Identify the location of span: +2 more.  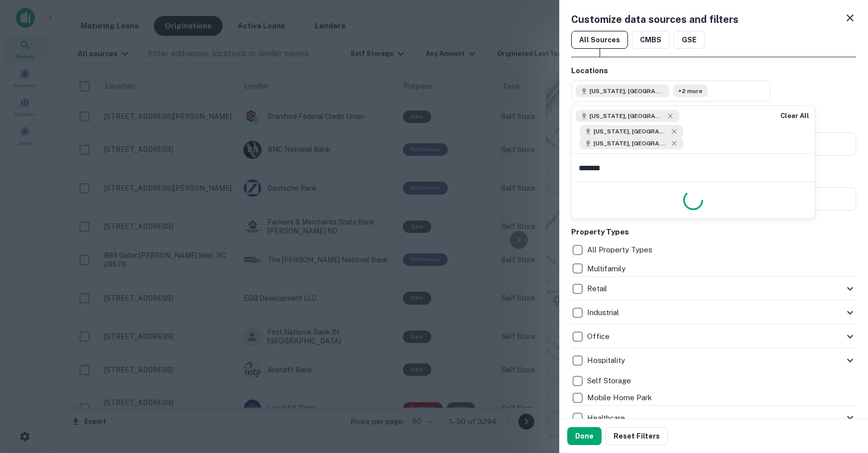
(690, 91).